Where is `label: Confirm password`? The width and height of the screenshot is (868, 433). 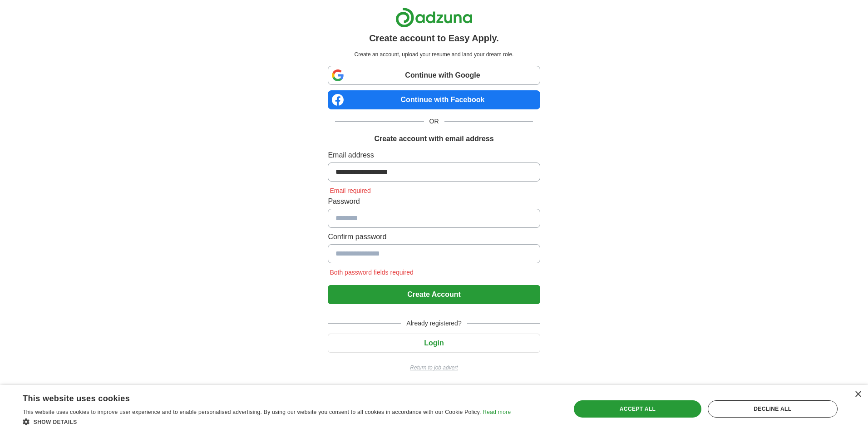 label: Confirm password is located at coordinates (434, 237).